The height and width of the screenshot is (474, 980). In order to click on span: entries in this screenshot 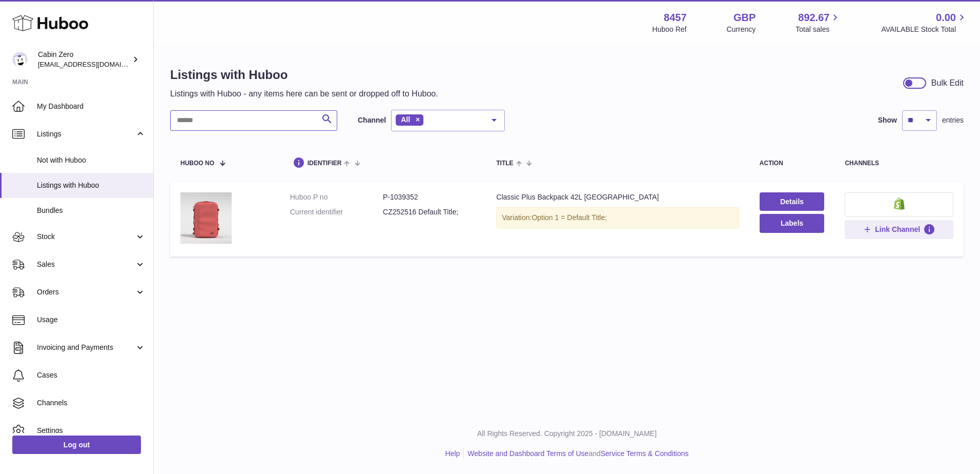, I will do `click(952, 120)`.